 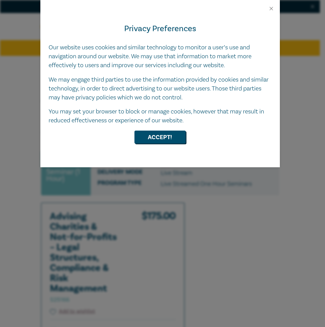 I want to click on p: You may set your browser to block or manage cookies, however that may result in reduced effective..., so click(x=160, y=116).